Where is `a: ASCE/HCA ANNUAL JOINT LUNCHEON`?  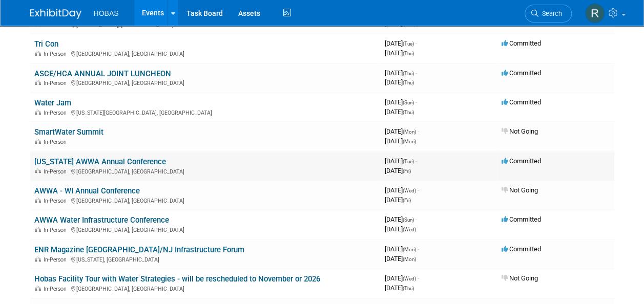
a: ASCE/HCA ANNUAL JOINT LUNCHEON is located at coordinates (102, 74).